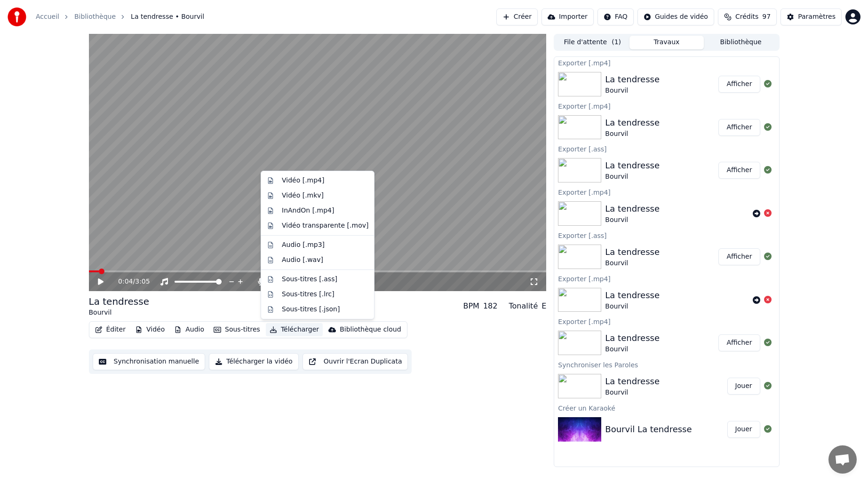 The width and height of the screenshot is (868, 483). I want to click on button: Audio, so click(189, 330).